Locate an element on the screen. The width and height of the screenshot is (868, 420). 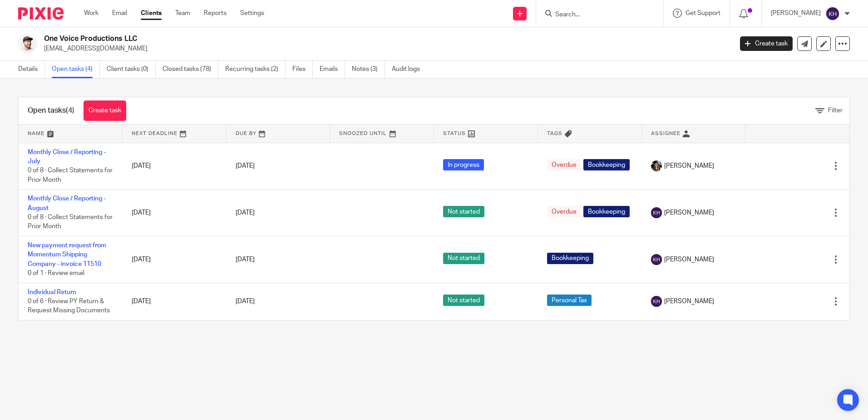
img: peter%20hollens.jpg is located at coordinates (28, 43).